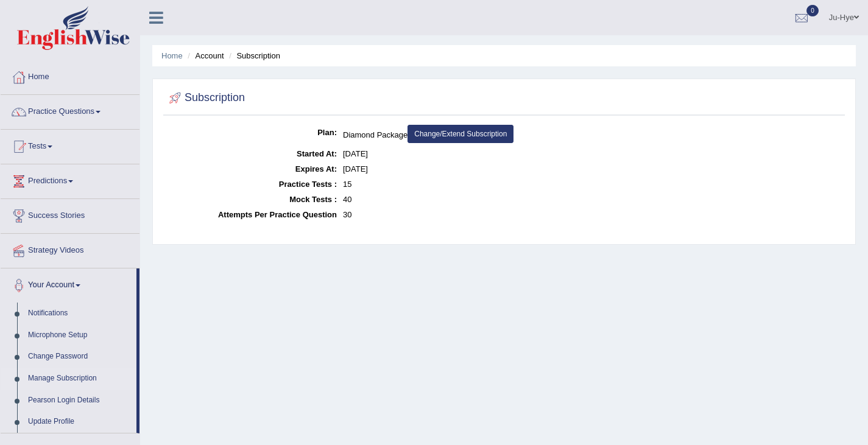  I want to click on a: Predictions, so click(70, 180).